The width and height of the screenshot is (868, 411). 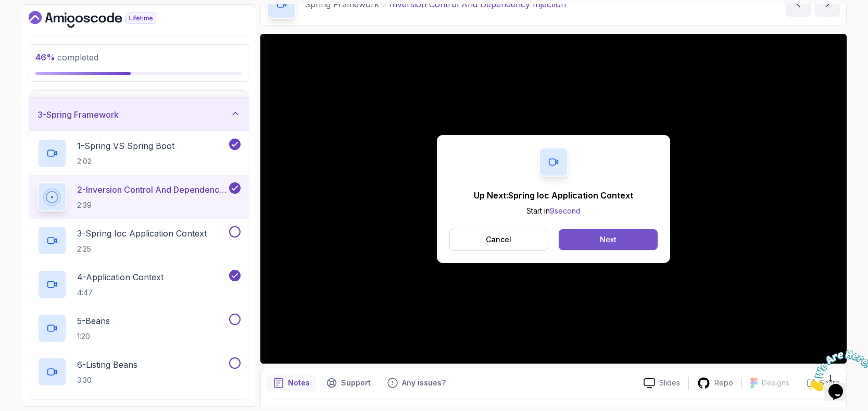 I want to click on p: 5 - Beans, so click(x=93, y=321).